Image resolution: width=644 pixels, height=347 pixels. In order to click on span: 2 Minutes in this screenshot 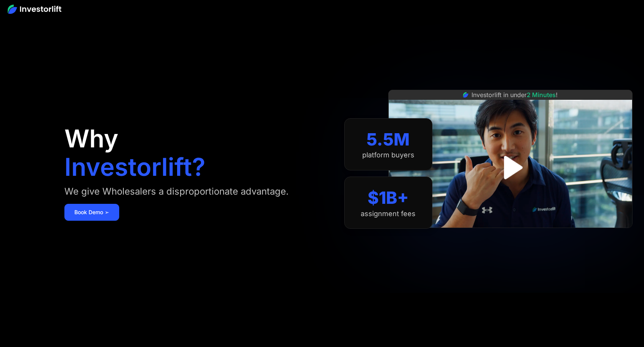, I will do `click(541, 95)`.